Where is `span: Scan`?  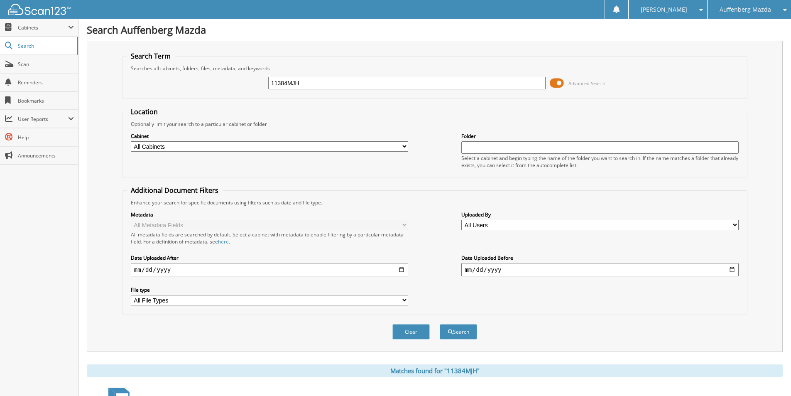
span: Scan is located at coordinates (46, 64).